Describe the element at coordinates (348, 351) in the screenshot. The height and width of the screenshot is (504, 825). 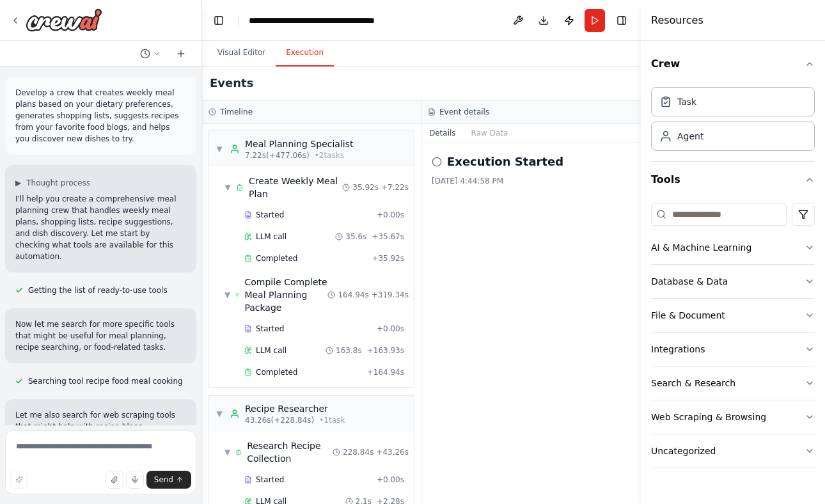
I see `span: 163.8s` at that location.